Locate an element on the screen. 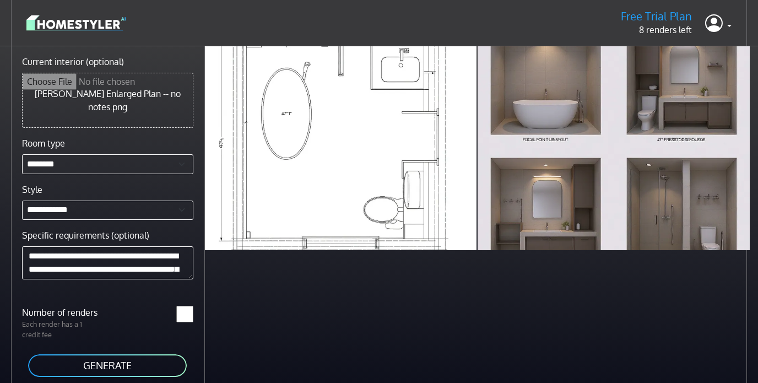 This screenshot has width=758, height=383. label: Specific requirements (optional) is located at coordinates (85, 235).